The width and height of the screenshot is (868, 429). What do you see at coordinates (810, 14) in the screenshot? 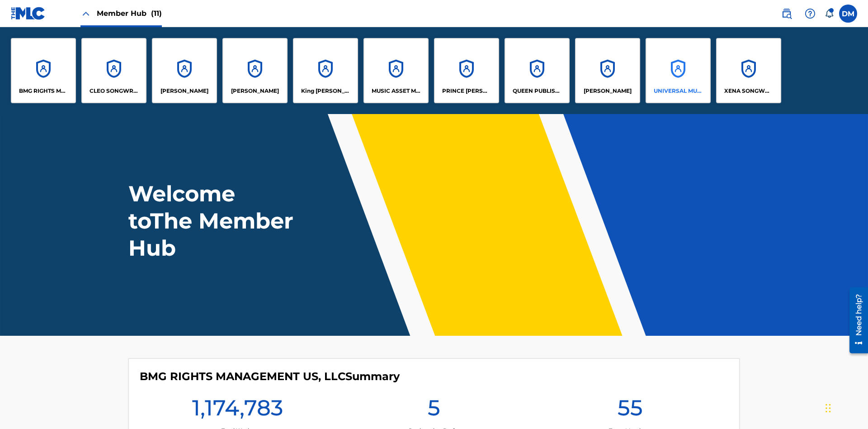
I see `div: Help` at bounding box center [810, 14].